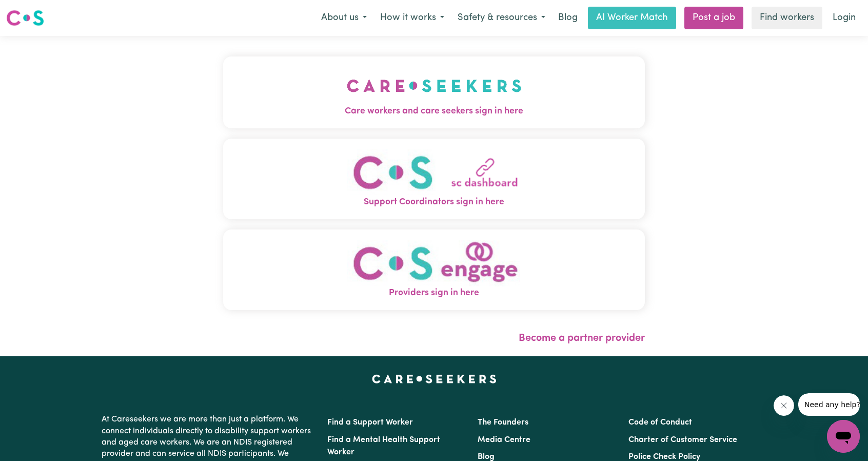 This screenshot has width=868, height=461. What do you see at coordinates (370, 423) in the screenshot?
I see `a: Find a Support Worker` at bounding box center [370, 423].